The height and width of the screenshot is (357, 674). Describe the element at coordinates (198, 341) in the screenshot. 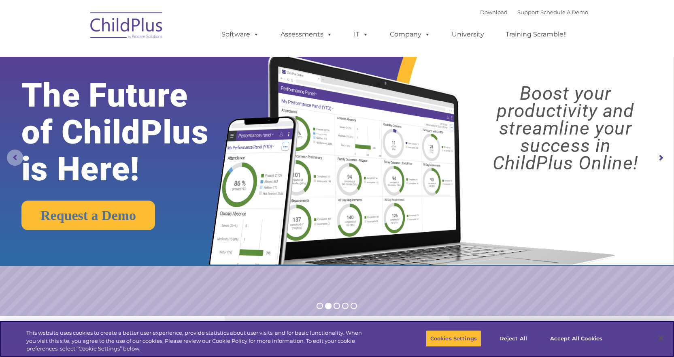

I see `div: This website uses cookies to create a better user experience, provide statistics about user visit...` at that location.